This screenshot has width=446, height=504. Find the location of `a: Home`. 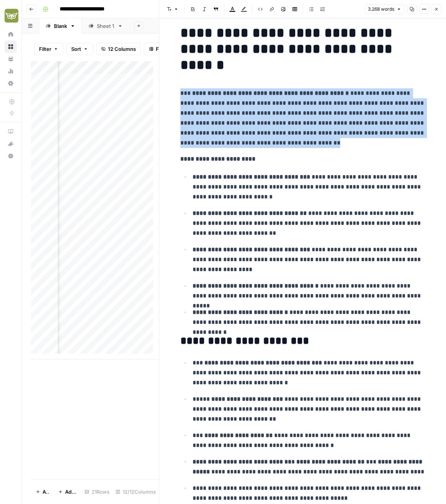

a: Home is located at coordinates (10, 34).